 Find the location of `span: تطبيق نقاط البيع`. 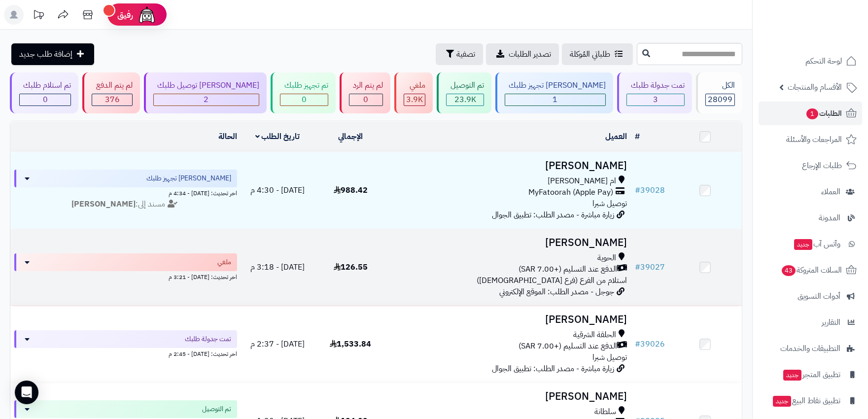

span: تطبيق نقاط البيع is located at coordinates (806, 401).